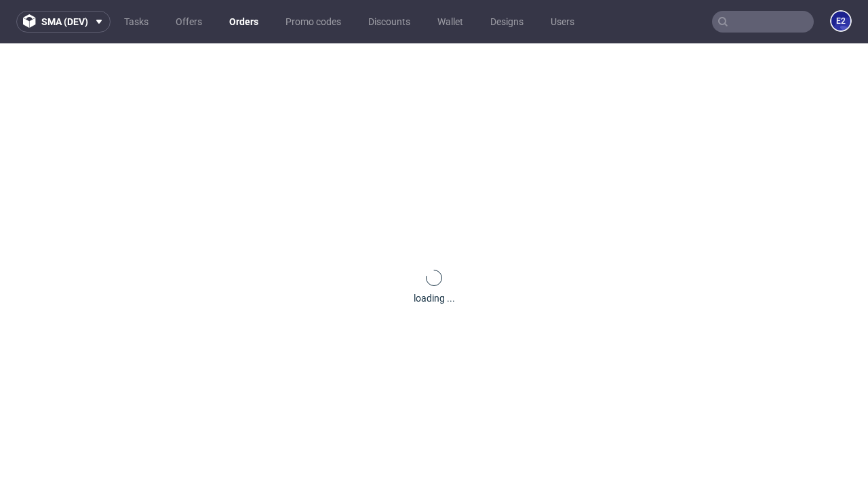 This screenshot has height=488, width=868. I want to click on div: loading ..., so click(434, 298).